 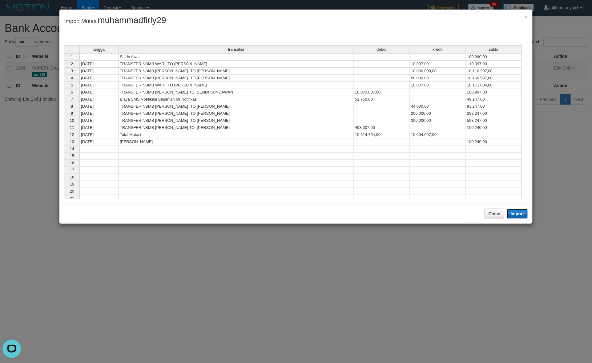 What do you see at coordinates (72, 163) in the screenshot?
I see `span: 16` at bounding box center [72, 163].